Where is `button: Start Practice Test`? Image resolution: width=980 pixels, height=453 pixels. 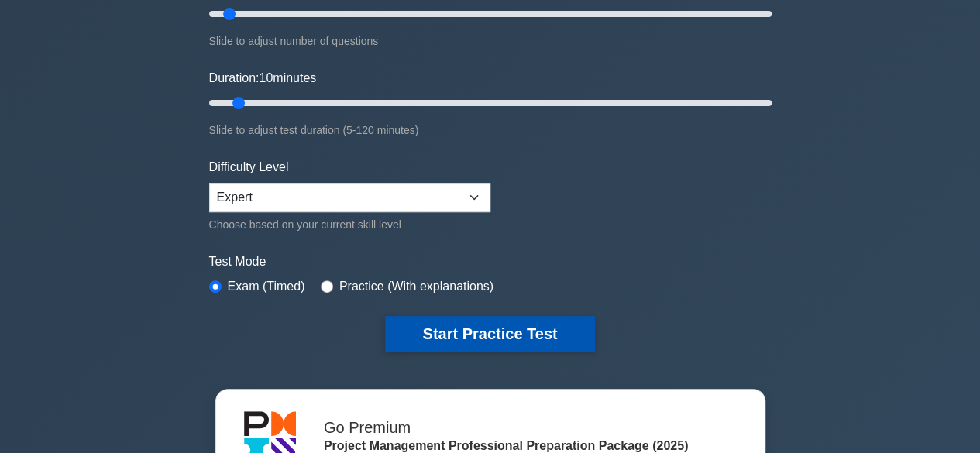 button: Start Practice Test is located at coordinates (490, 334).